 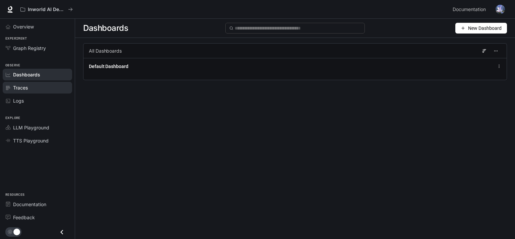 What do you see at coordinates (500, 9) in the screenshot?
I see `img: User avatar` at bounding box center [500, 9].